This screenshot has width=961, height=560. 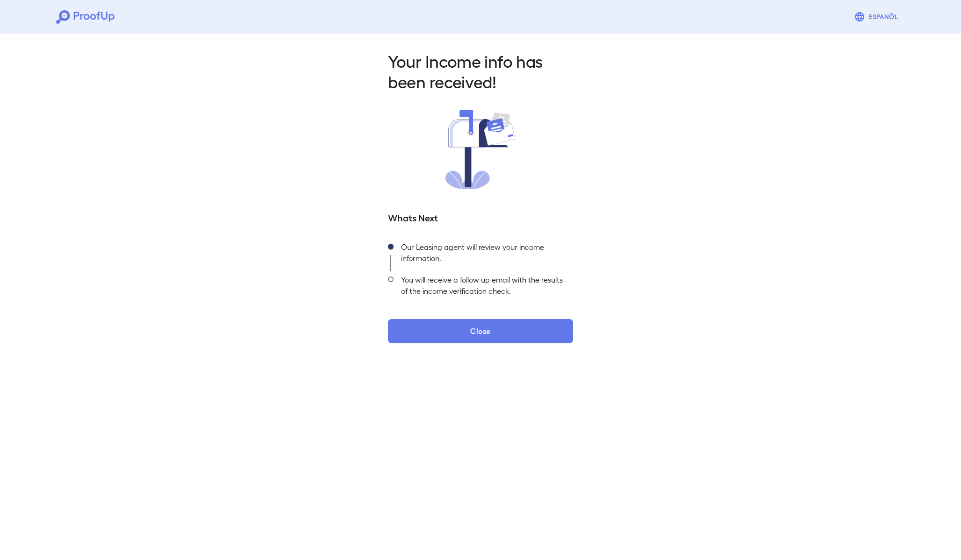 I want to click on img: received.svg, so click(x=480, y=149).